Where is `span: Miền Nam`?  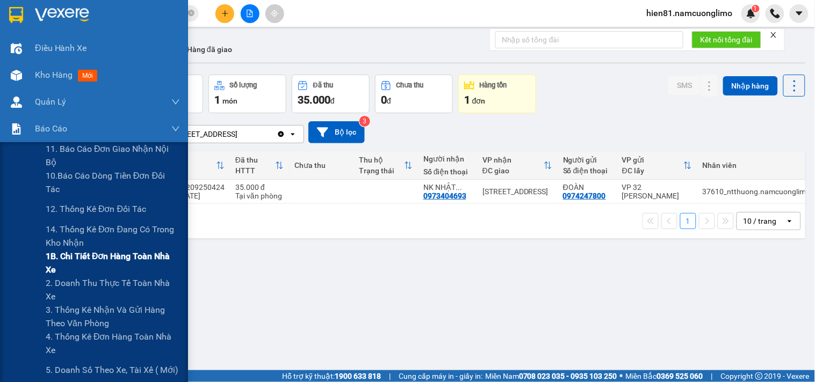 span: Miền Nam is located at coordinates (551, 376).